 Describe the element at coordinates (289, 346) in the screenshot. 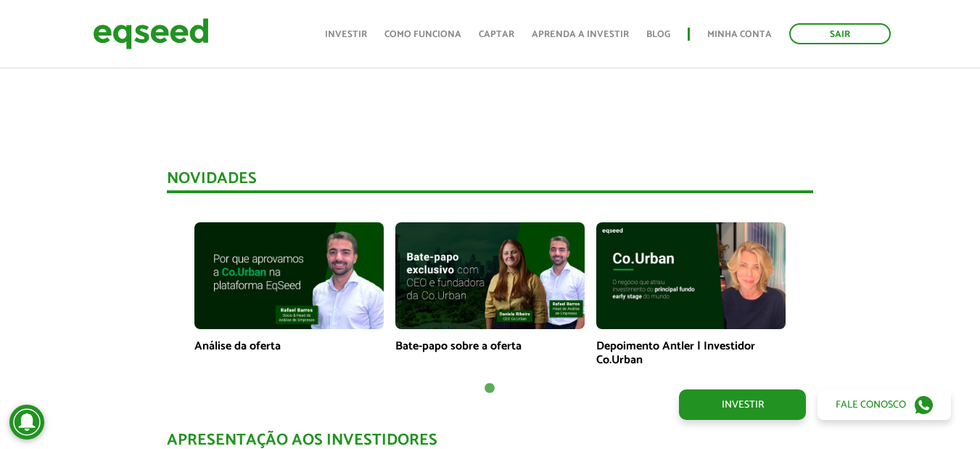

I see `p: Análise da oferta` at that location.